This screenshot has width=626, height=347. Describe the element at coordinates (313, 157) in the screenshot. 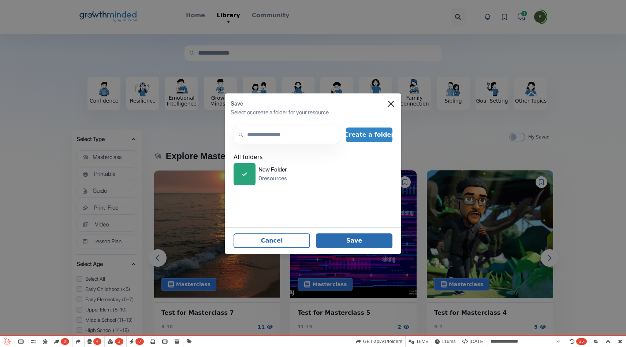

I see `div: All folders` at that location.